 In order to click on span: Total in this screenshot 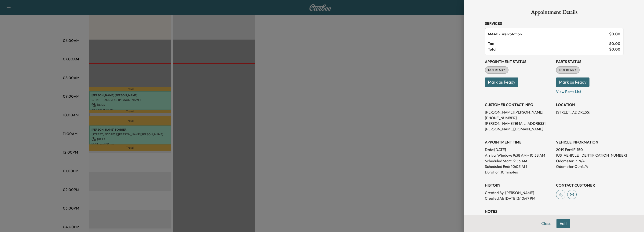, I will do `click(549, 49)`.